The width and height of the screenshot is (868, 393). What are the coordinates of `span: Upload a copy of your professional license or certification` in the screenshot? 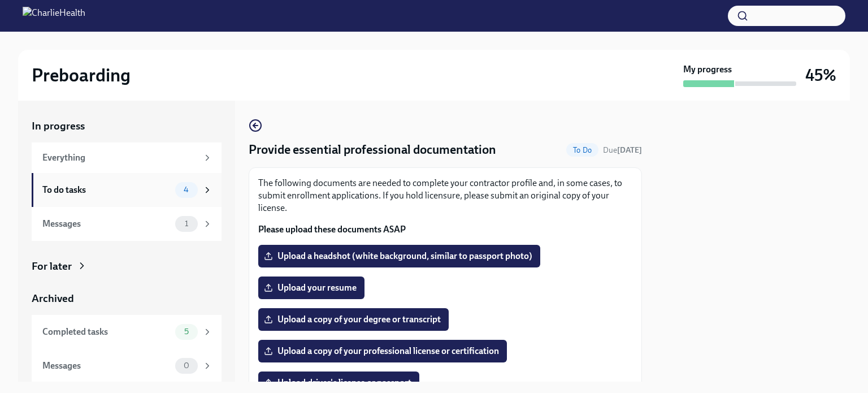 It's located at (382, 351).